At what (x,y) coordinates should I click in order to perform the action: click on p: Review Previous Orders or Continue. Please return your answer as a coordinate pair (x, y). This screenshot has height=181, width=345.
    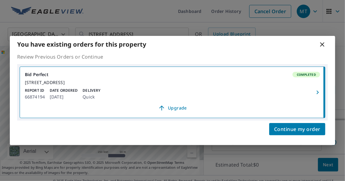
    Looking at the image, I should click on (172, 57).